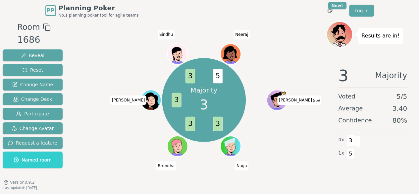 The height and width of the screenshot is (194, 419). Describe the element at coordinates (32, 114) in the screenshot. I see `span: Participate` at that location.